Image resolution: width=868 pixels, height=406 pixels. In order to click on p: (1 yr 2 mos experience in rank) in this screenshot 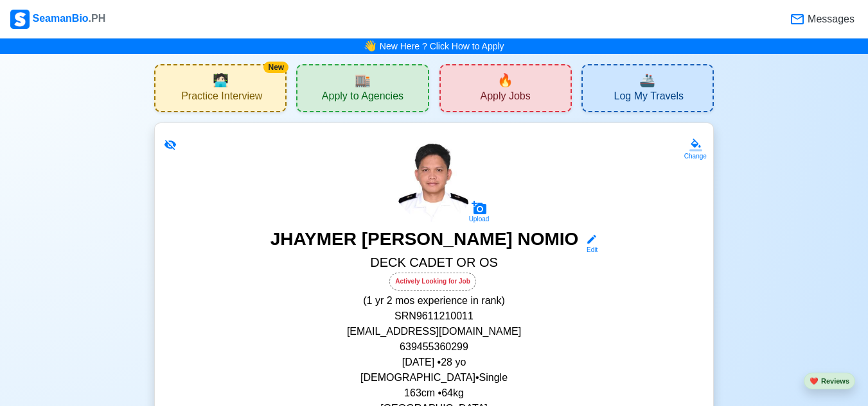, I will do `click(433, 301)`.